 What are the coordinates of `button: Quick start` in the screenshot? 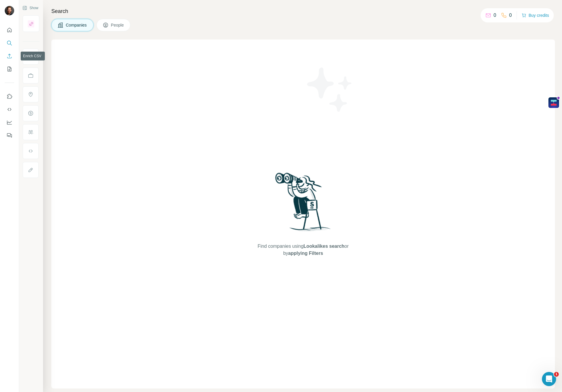 It's located at (10, 30).